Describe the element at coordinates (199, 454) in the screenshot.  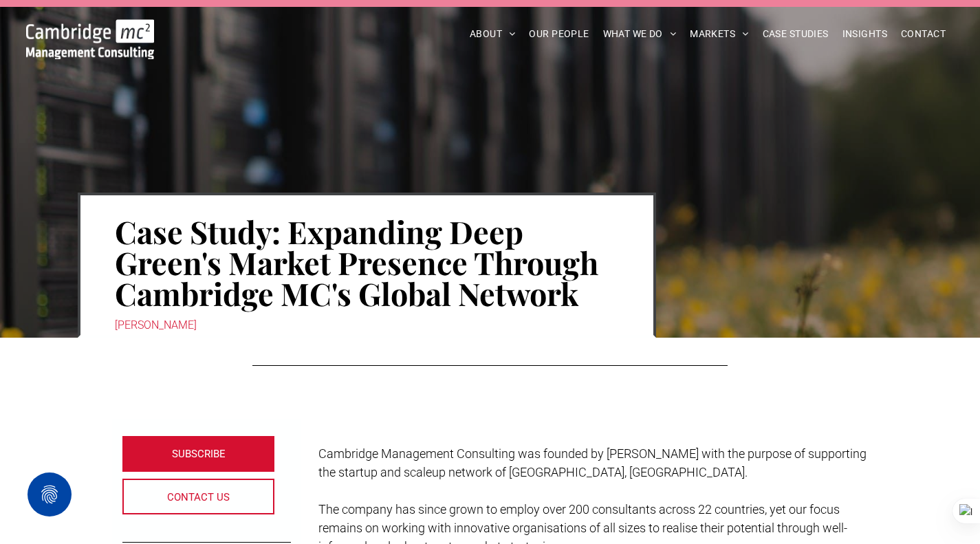
I see `span: SUBSCRIBE` at that location.